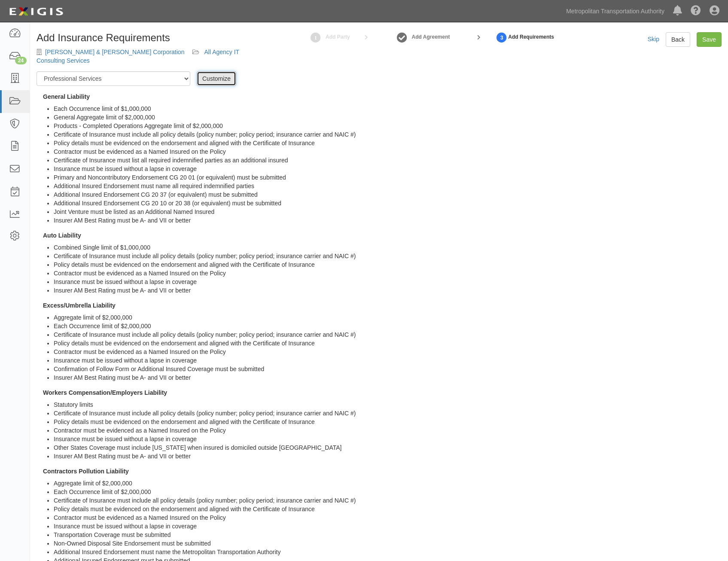 The width and height of the screenshot is (728, 561). I want to click on h1: Add Insurance Requirements, so click(146, 38).